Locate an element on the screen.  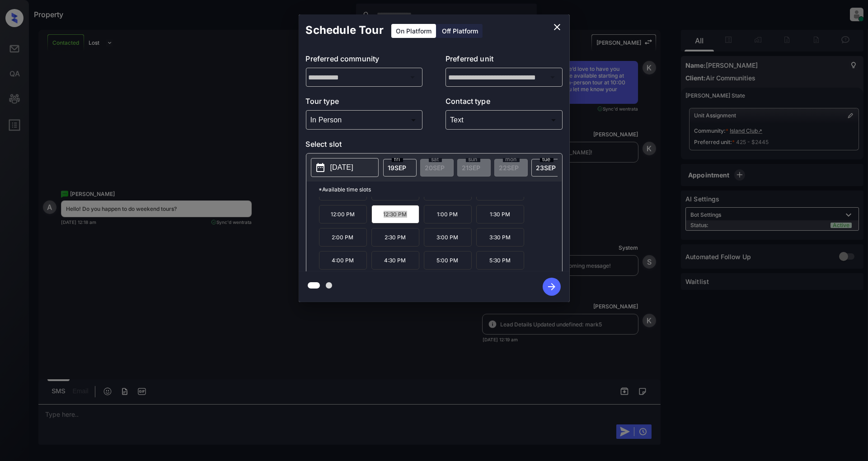
button: btn-next is located at coordinates (552, 287).